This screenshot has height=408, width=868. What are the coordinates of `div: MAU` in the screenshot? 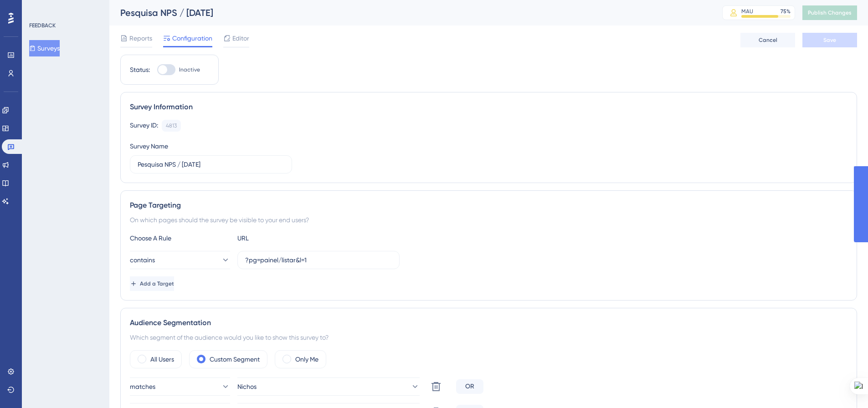 It's located at (747, 12).